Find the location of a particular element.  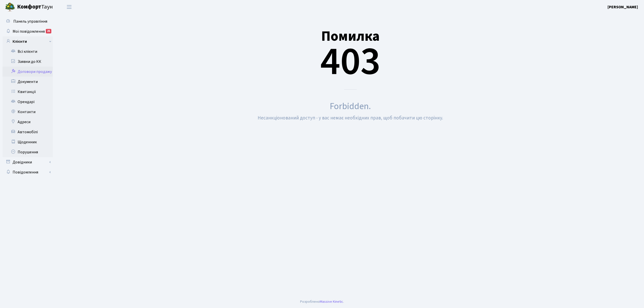

a: Контакти is located at coordinates (28, 112).